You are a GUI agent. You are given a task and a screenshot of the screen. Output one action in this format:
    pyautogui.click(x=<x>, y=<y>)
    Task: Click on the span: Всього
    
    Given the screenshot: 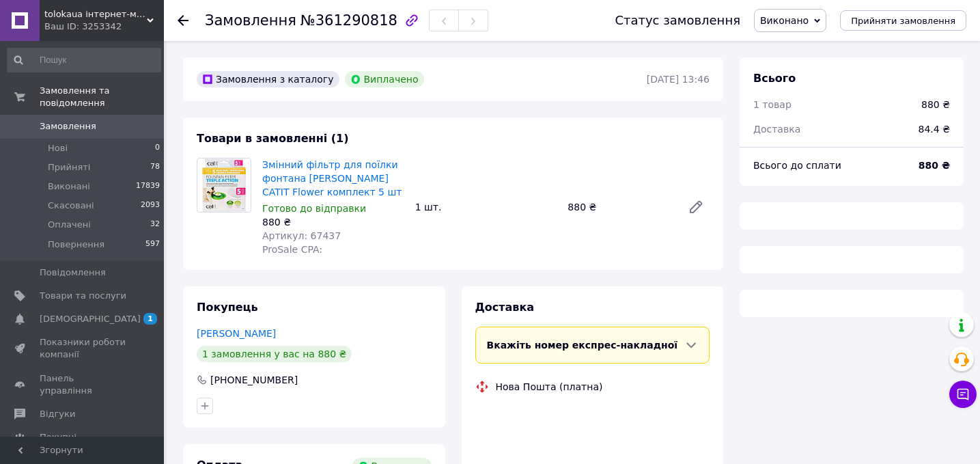 What is the action you would take?
    pyautogui.click(x=775, y=78)
    